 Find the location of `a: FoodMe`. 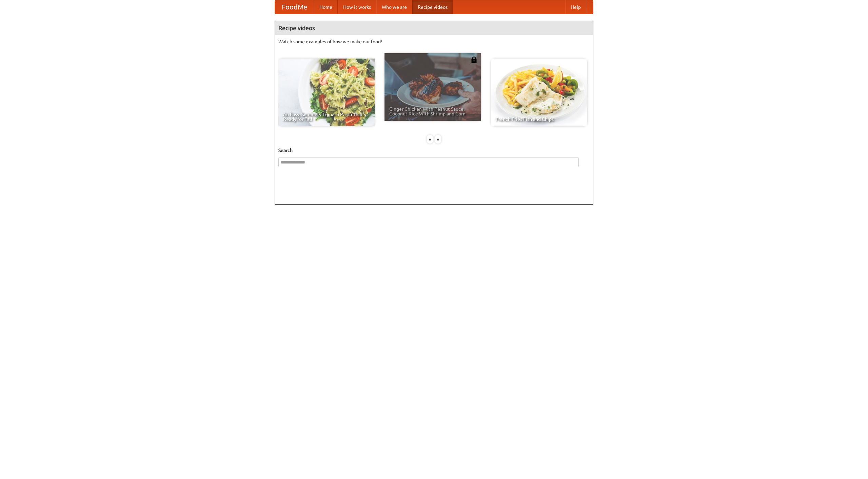

a: FoodMe is located at coordinates (294, 7).